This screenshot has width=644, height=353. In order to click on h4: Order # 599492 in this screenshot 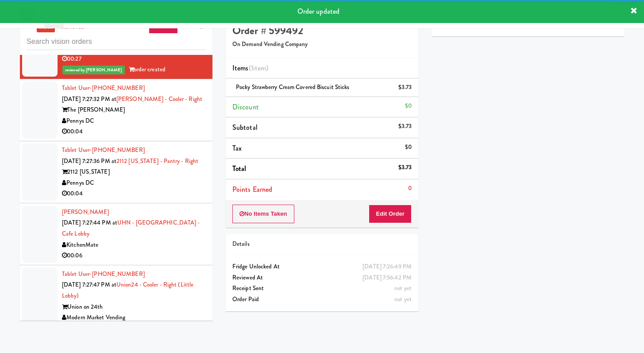, I will do `click(322, 30)`.